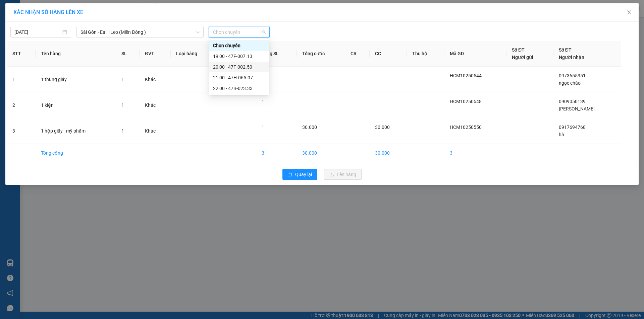 The width and height of the screenshot is (644, 319). I want to click on button: uploadLên hàng, so click(343, 174).